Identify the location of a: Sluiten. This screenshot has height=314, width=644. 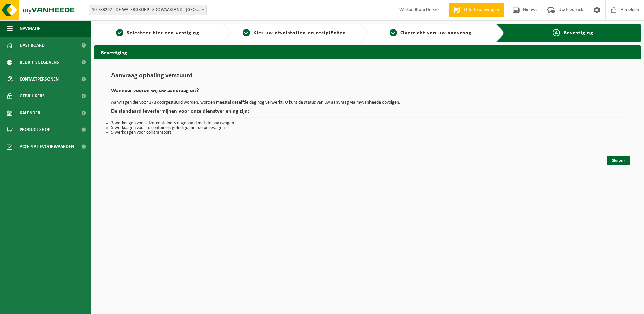
(618, 160).